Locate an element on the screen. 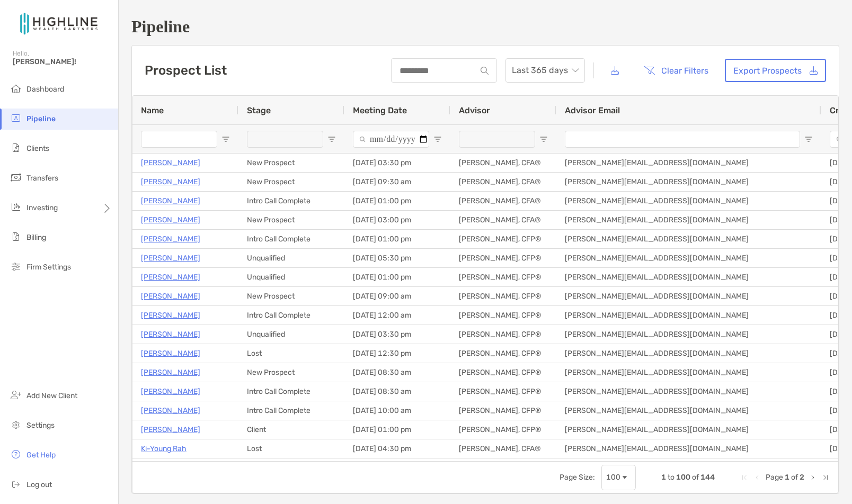  span: Transfers is located at coordinates (42, 178).